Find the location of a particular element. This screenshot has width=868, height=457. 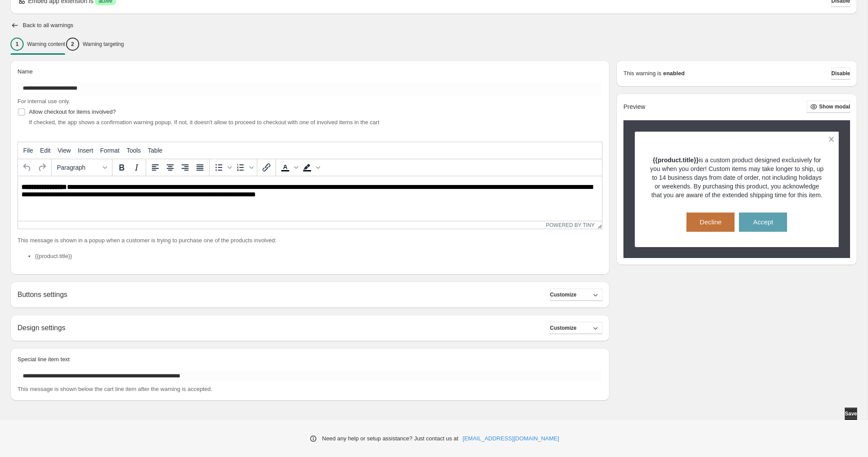

button: Italic is located at coordinates (136, 167).